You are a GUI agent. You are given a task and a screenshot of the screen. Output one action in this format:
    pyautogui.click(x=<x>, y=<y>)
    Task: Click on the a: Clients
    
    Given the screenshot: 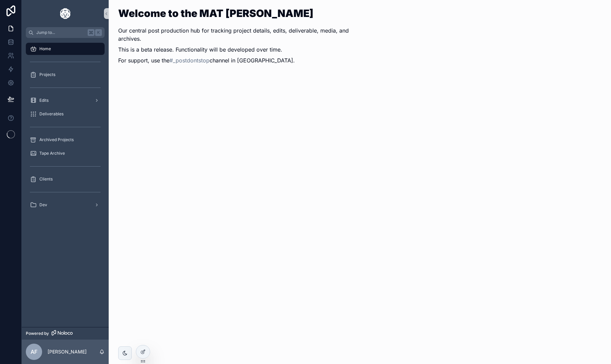 What is the action you would take?
    pyautogui.click(x=65, y=179)
    